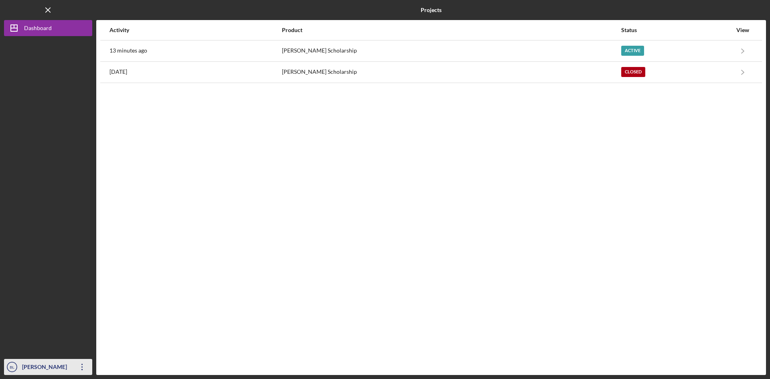 The width and height of the screenshot is (770, 379). What do you see at coordinates (195, 30) in the screenshot?
I see `div: Activity` at bounding box center [195, 30].